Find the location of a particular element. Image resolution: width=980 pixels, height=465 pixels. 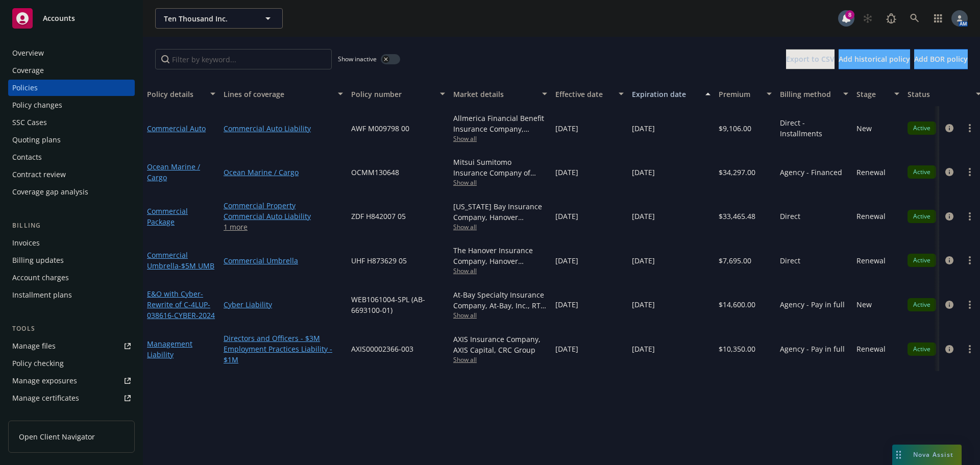

span: $34,297.00 is located at coordinates (737, 172).